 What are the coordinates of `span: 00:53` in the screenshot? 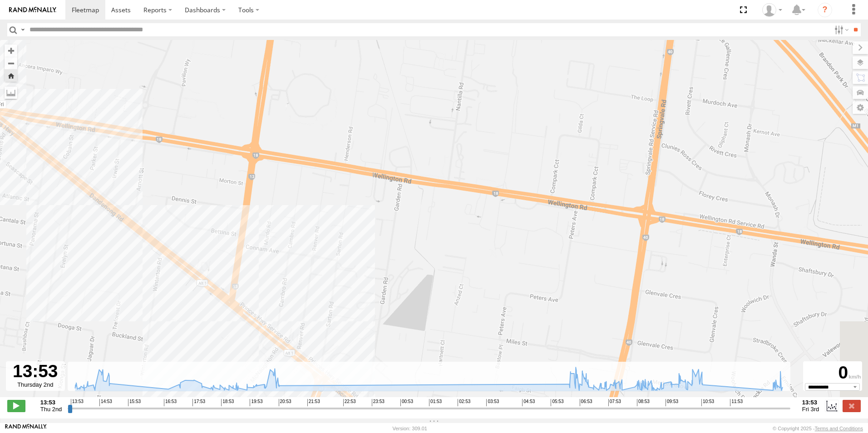 It's located at (407, 402).